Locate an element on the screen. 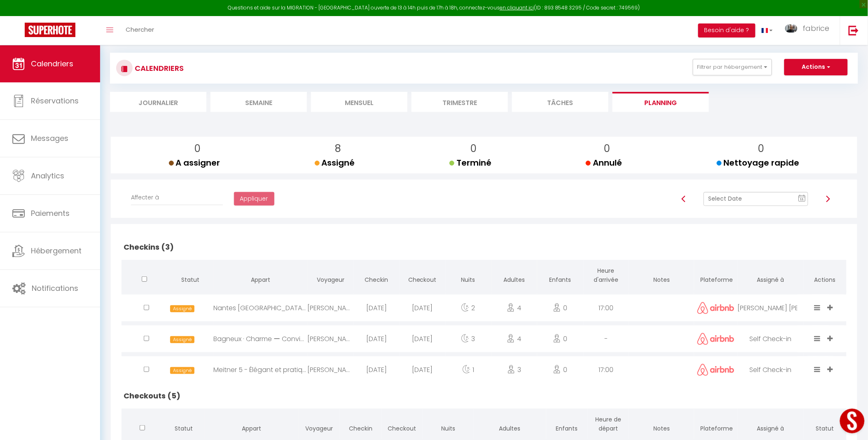 The height and width of the screenshot is (440, 868). div: 1 is located at coordinates (468, 369).